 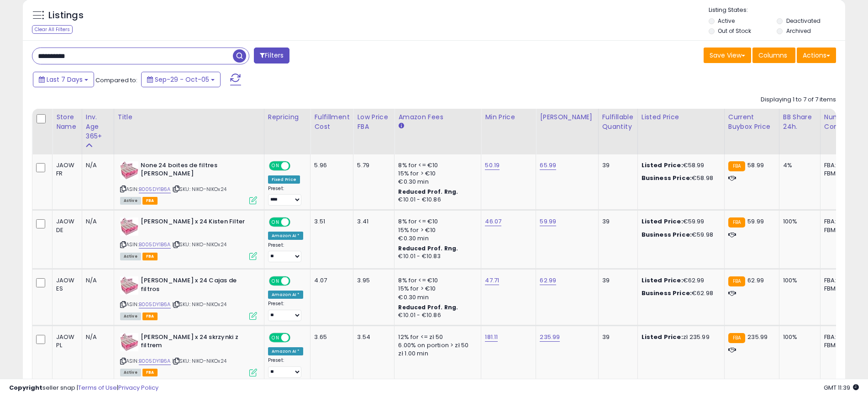 What do you see at coordinates (65, 170) in the screenshot?
I see `div: JAOW FR` at bounding box center [65, 170].